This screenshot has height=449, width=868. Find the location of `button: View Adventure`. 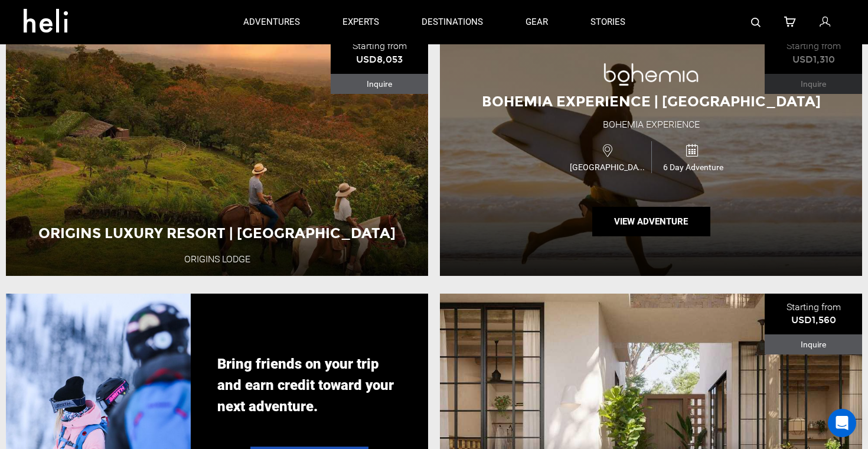

button: View Adventure is located at coordinates (651, 222).